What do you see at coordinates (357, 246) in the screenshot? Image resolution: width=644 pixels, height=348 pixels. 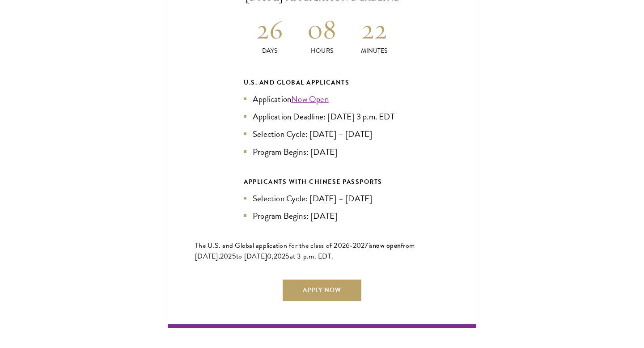 I see `span: -202` at bounding box center [357, 246].